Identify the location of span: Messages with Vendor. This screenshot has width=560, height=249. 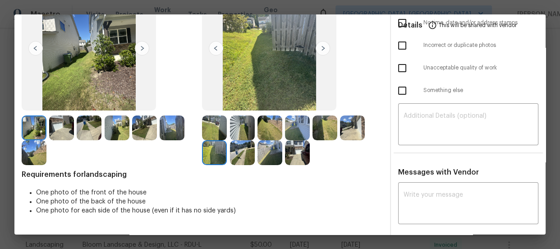
(439, 172).